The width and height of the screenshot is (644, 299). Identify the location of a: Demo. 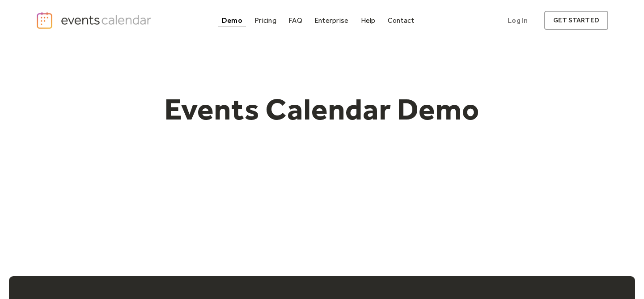
(232, 20).